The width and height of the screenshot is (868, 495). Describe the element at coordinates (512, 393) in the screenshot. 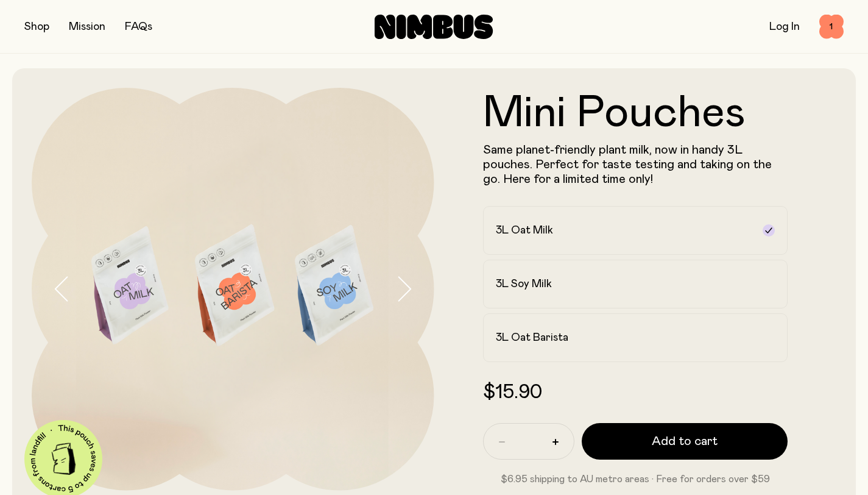

I see `span: $15.90` at that location.